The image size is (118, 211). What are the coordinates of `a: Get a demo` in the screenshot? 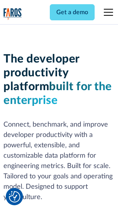 It's located at (72, 12).